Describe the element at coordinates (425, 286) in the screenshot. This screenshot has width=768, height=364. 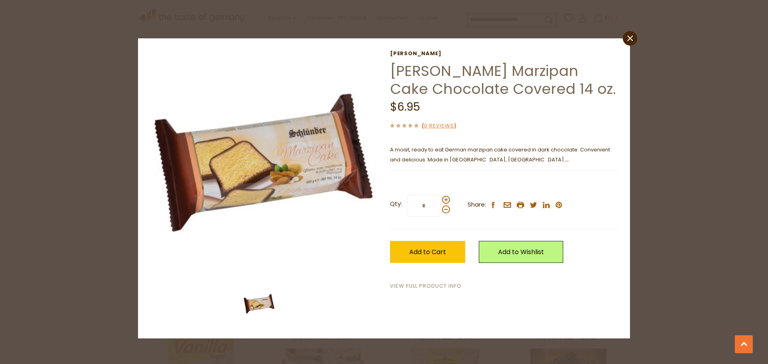
I see `a: View Full Product Info` at that location.